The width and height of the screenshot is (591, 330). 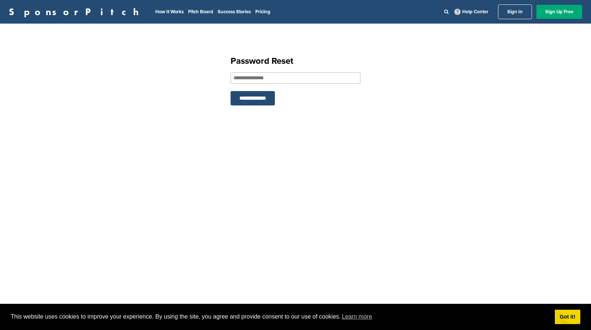 I want to click on a: Success Stories, so click(x=234, y=12).